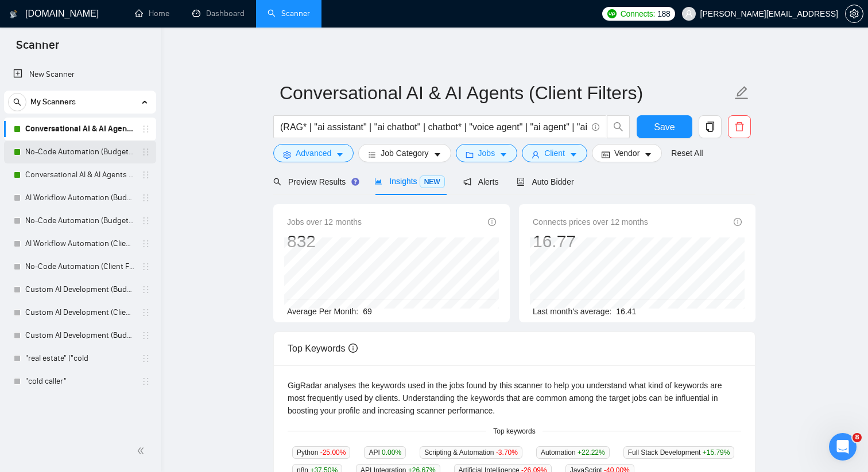  Describe the element at coordinates (716, 452) in the screenshot. I see `span: +15.79 %` at that location.